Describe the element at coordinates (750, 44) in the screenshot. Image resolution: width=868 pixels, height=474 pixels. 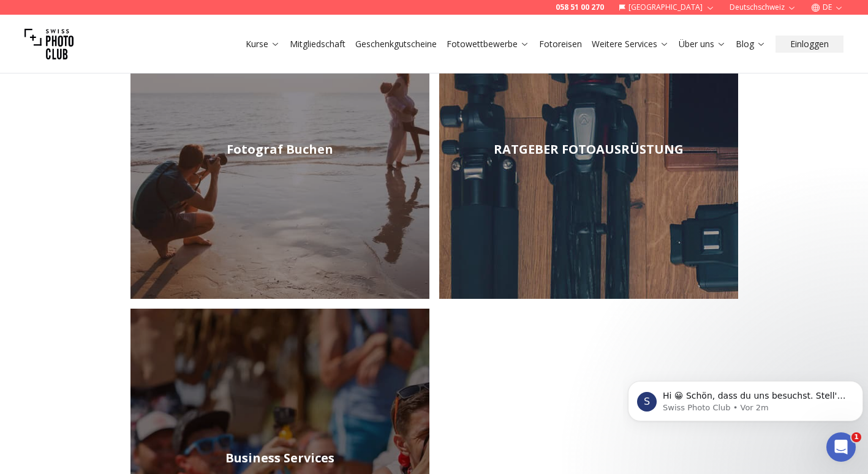
I see `button: Blog` at that location.